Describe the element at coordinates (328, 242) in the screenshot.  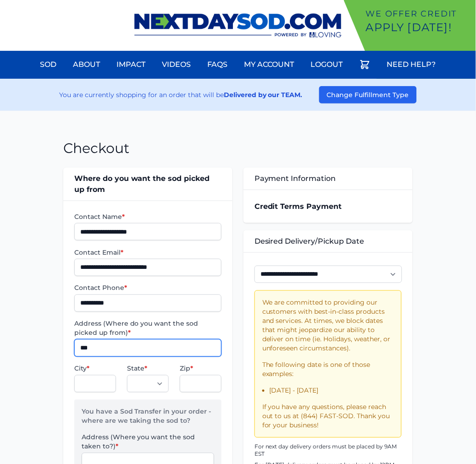
I see `div: Desired Delivery/Pickup Date` at that location.